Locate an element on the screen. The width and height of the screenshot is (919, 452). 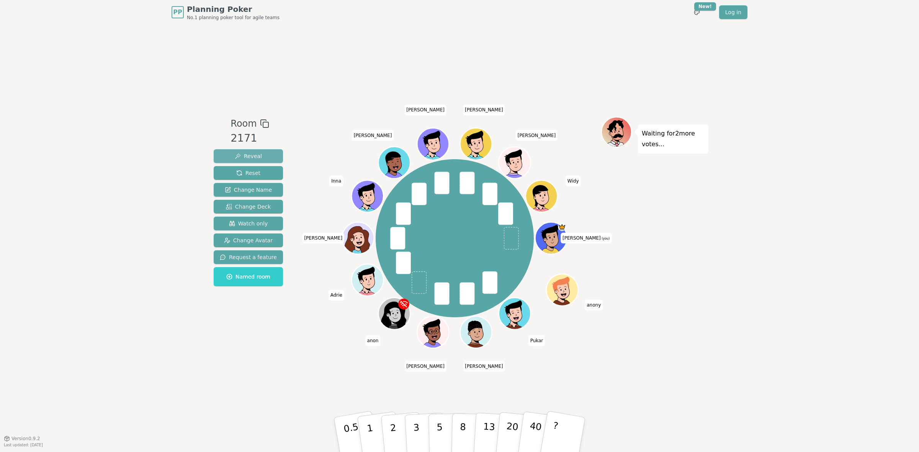
button: Change Deck is located at coordinates (248, 207).